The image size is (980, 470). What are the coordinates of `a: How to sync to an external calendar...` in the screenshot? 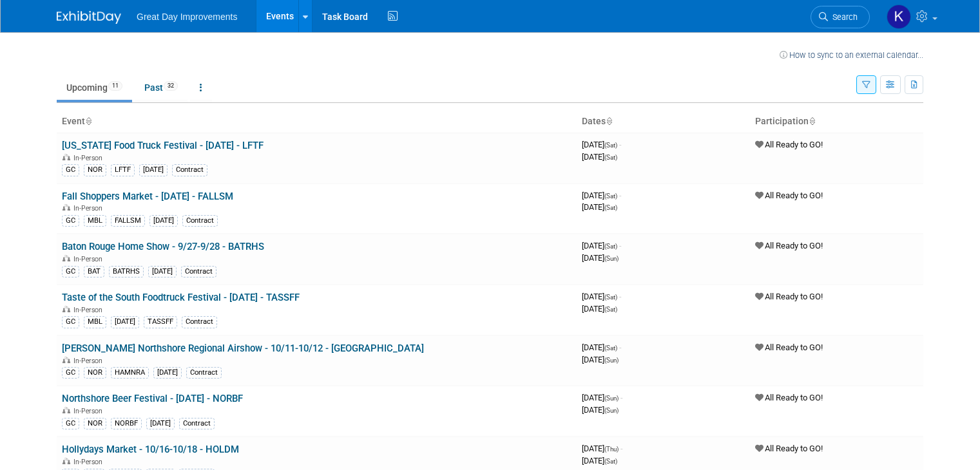 It's located at (851, 55).